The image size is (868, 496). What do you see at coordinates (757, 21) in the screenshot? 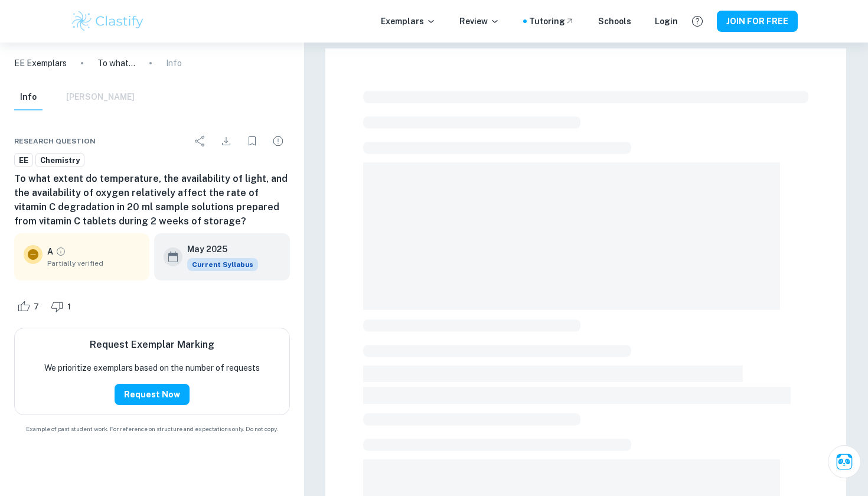
I see `a: JOIN FOR FREE` at bounding box center [757, 21].